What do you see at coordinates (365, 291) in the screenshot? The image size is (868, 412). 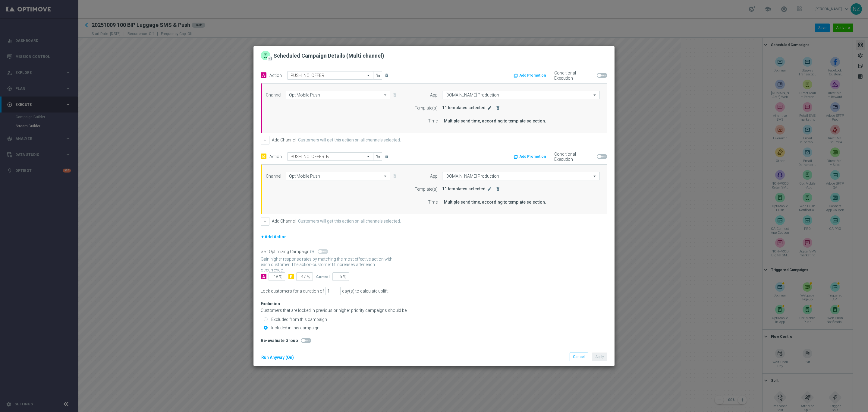 I see `div: day(s) to calculate uplift.` at bounding box center [365, 291].